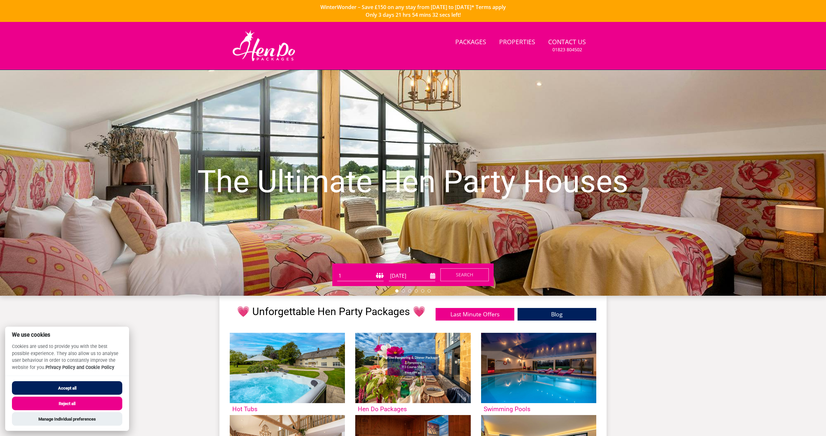 The image size is (826, 436). Describe the element at coordinates (517, 42) in the screenshot. I see `a: Properties` at that location.